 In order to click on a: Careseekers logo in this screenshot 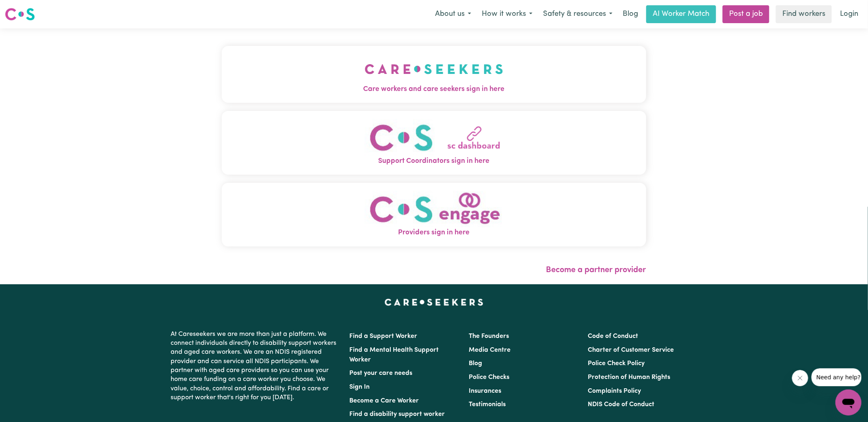, I will do `click(20, 14)`.